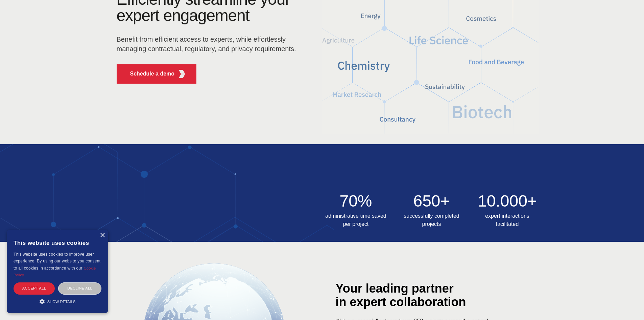 The width and height of the screenshot is (644, 320). Describe the element at coordinates (58, 243) in the screenshot. I see `div: This website uses cookies` at that location.